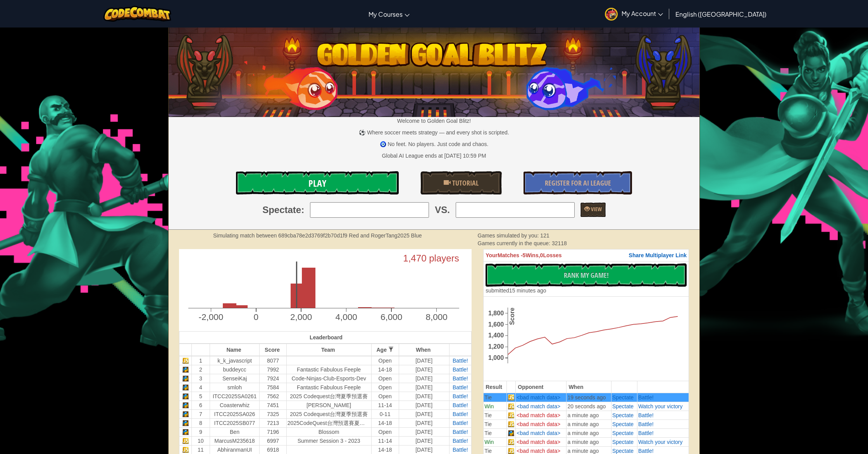  Describe the element at coordinates (586, 255) in the screenshot. I see `th: 5 0` at that location.